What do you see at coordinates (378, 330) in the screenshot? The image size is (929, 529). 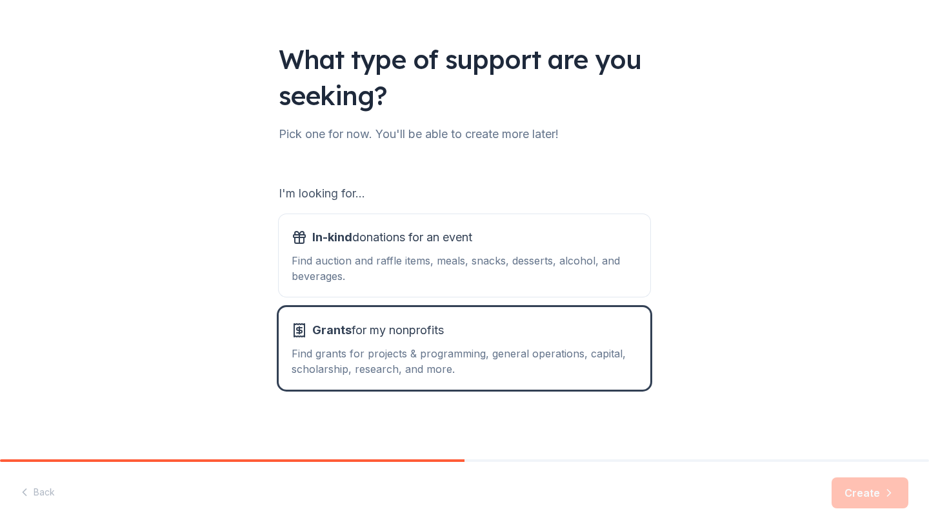 I see `span: for my nonprofits` at bounding box center [378, 330].